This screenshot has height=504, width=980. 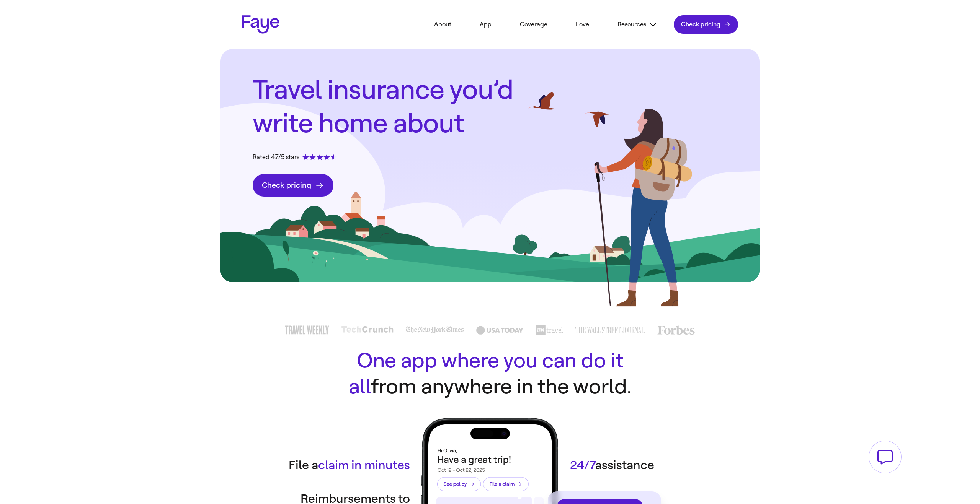 What do you see at coordinates (485, 25) in the screenshot?
I see `a: App` at bounding box center [485, 25].